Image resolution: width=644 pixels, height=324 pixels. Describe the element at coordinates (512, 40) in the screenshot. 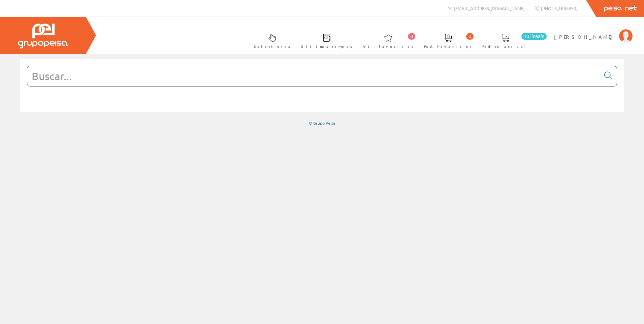

I see `a: 10 línea/s Pedido actual` at that location.